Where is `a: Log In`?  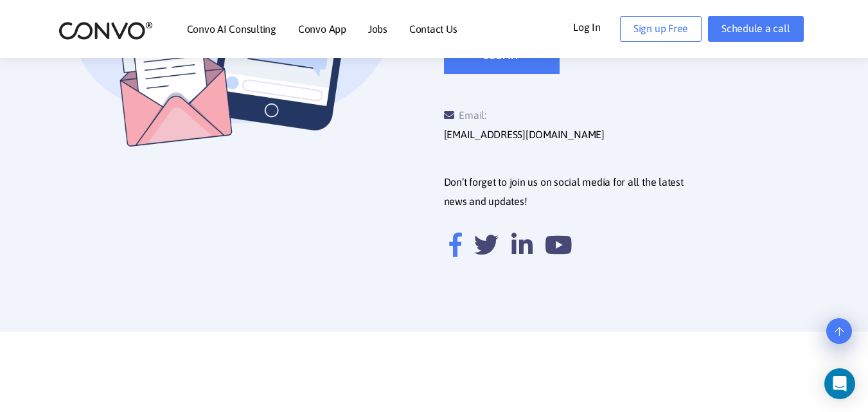 a: Log In is located at coordinates (596, 27).